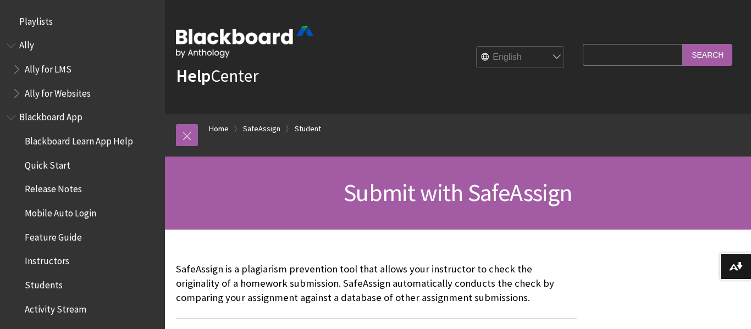 The height and width of the screenshot is (329, 751). I want to click on span: Quick Start, so click(47, 163).